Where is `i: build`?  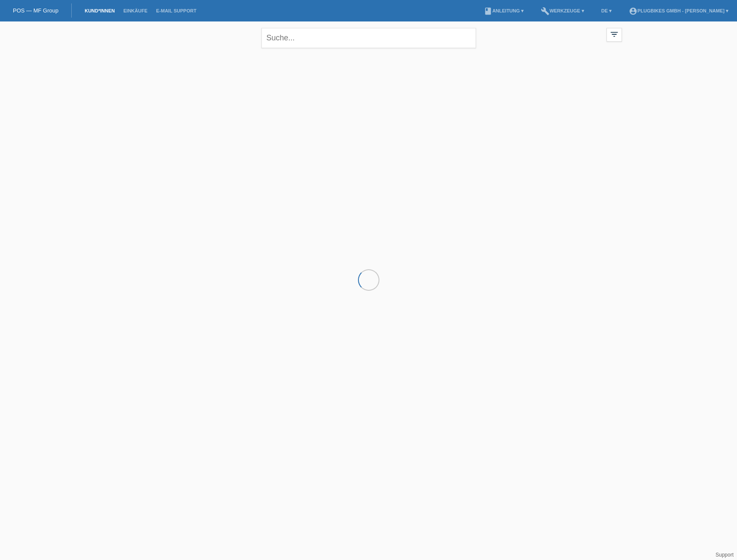
i: build is located at coordinates (545, 11).